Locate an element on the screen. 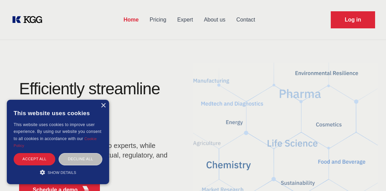  a: Home is located at coordinates (131, 20).